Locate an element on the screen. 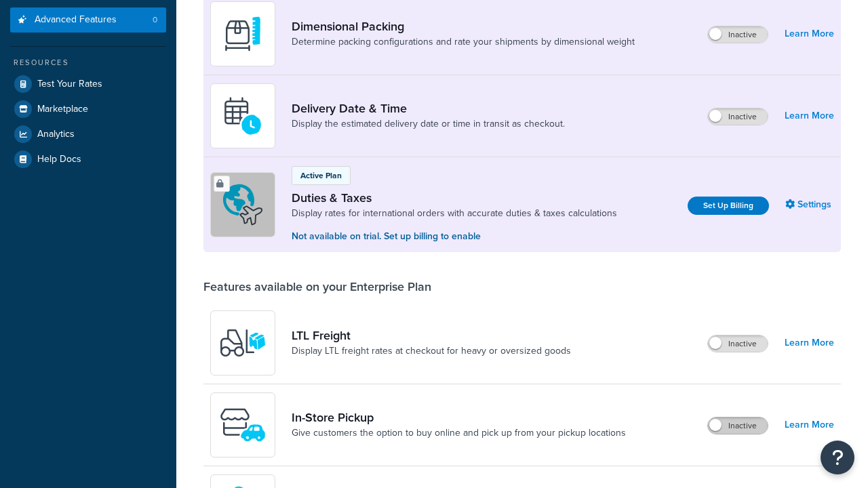 Image resolution: width=868 pixels, height=488 pixels. span: Marketplace is located at coordinates (62, 109).